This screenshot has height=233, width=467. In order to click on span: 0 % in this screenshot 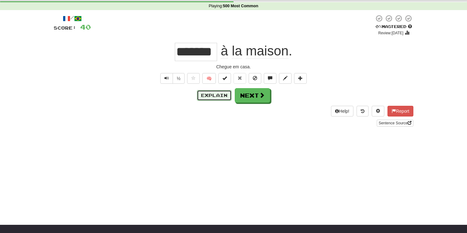, I will do `click(378, 26)`.